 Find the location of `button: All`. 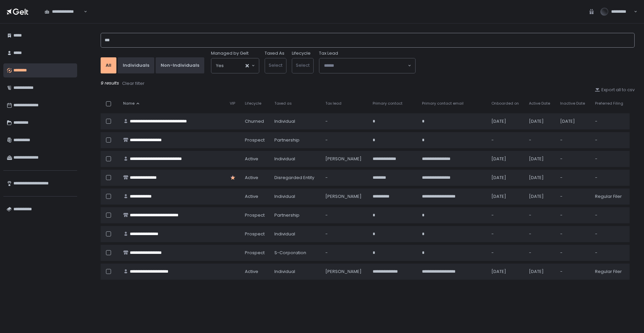

button: All is located at coordinates (108, 65).